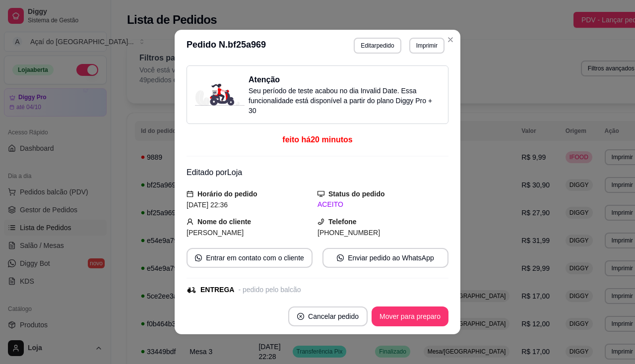 The width and height of the screenshot is (635, 364). Describe the element at coordinates (214, 172) in the screenshot. I see `span: Editado por Loja` at that location.